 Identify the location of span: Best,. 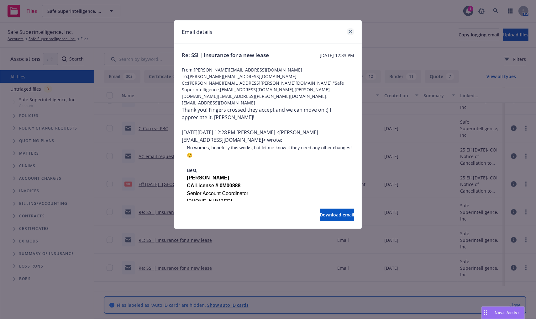
(192, 170).